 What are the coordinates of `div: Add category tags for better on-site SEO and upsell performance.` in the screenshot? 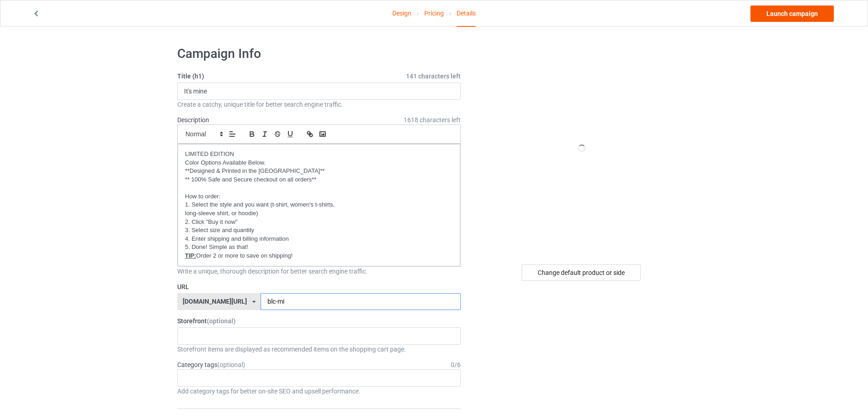 It's located at (319, 391).